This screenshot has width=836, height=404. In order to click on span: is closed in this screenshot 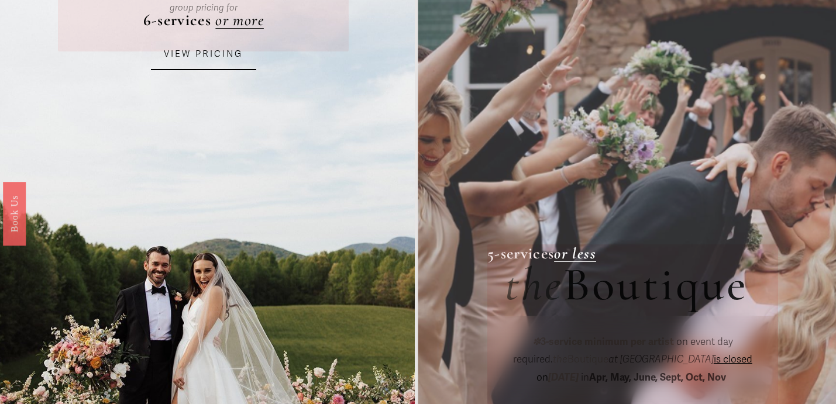, I will do `click(733, 359)`.